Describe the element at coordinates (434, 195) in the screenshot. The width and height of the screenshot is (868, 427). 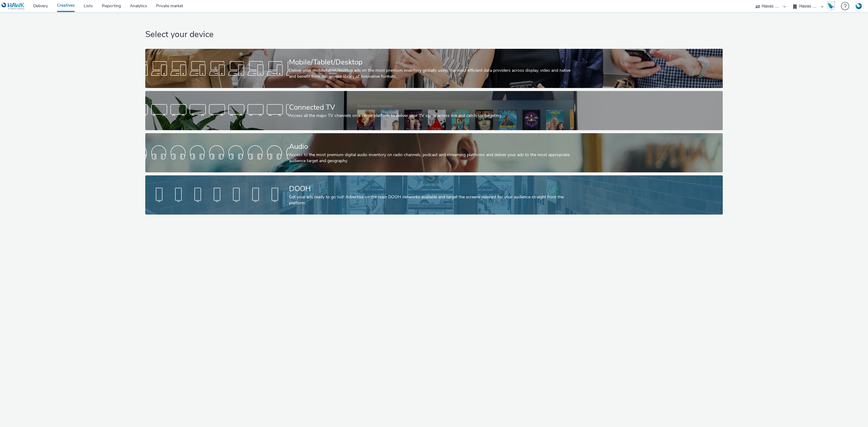
I see `a: DOOHGet your ads ready to go out! Advertise on the main DOOH networks available and target the sc...` at that location.